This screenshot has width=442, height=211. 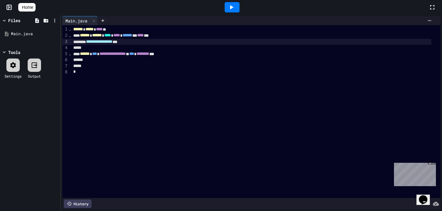 What do you see at coordinates (65, 48) in the screenshot?
I see `div: 4` at bounding box center [65, 48].